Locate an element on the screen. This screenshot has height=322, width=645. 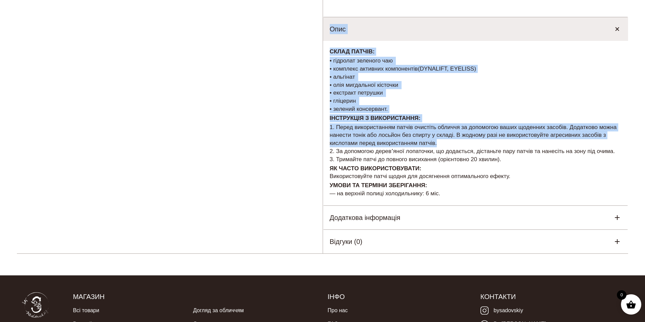
a: Догляд за обличчям is located at coordinates (218, 311).